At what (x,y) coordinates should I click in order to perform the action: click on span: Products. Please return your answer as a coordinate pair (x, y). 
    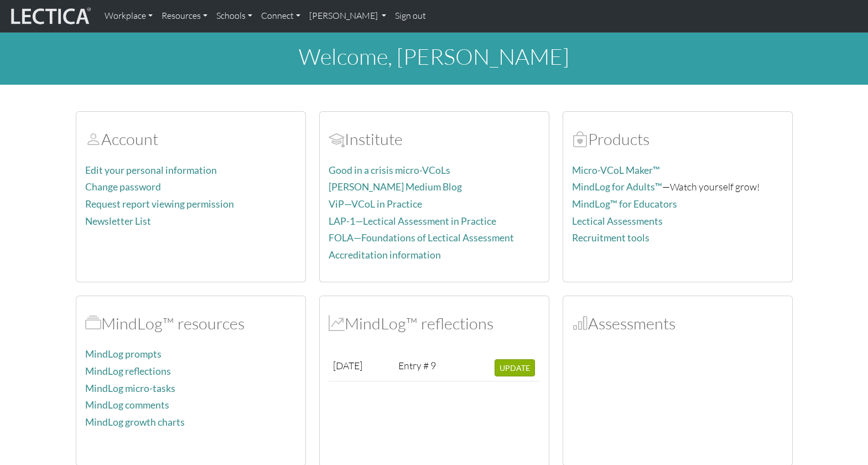
    Looking at the image, I should click on (580, 139).